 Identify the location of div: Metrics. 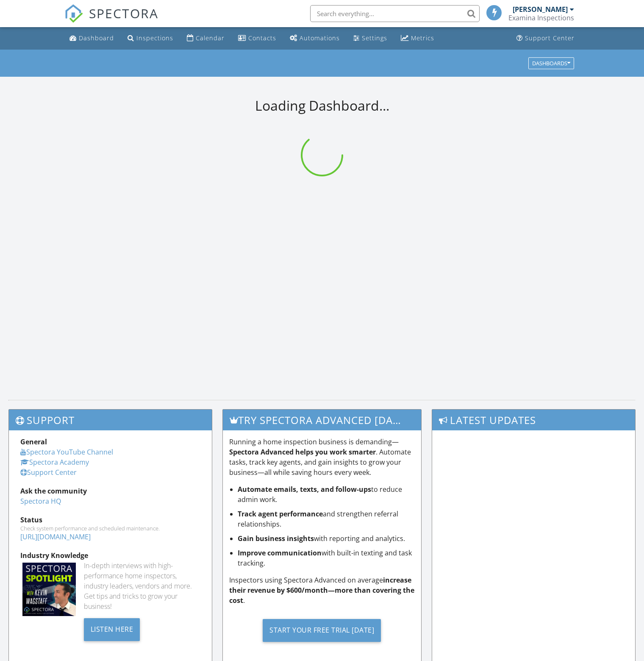
(423, 38).